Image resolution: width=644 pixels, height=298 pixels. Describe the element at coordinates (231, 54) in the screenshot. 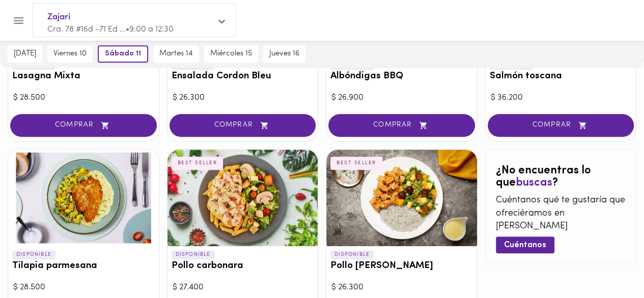

I see `span: miércoles 15` at that location.